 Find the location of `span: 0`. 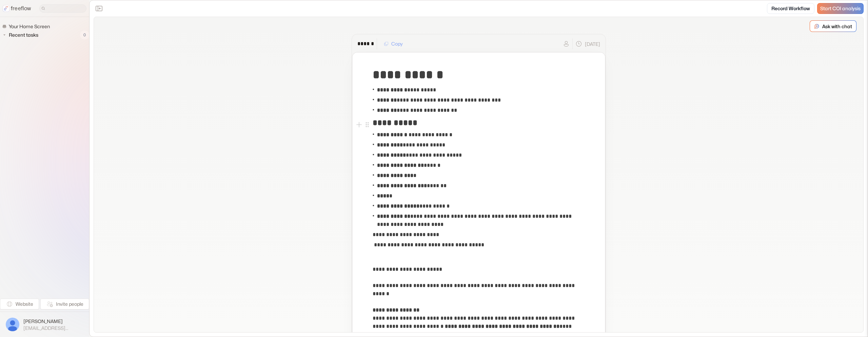

span: 0 is located at coordinates (85, 35).